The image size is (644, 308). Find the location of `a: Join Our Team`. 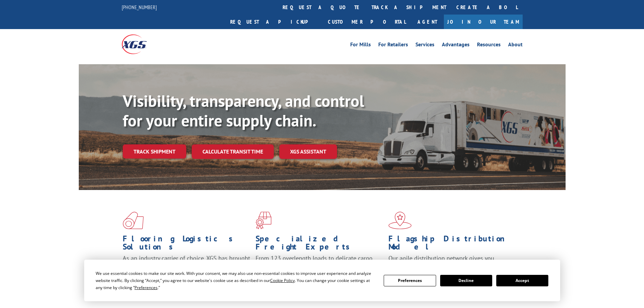

a: Join Our Team is located at coordinates (483, 22).